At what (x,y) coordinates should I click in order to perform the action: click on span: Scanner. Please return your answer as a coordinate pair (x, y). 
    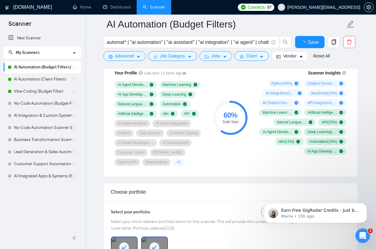
    Looking at the image, I should click on (20, 26).